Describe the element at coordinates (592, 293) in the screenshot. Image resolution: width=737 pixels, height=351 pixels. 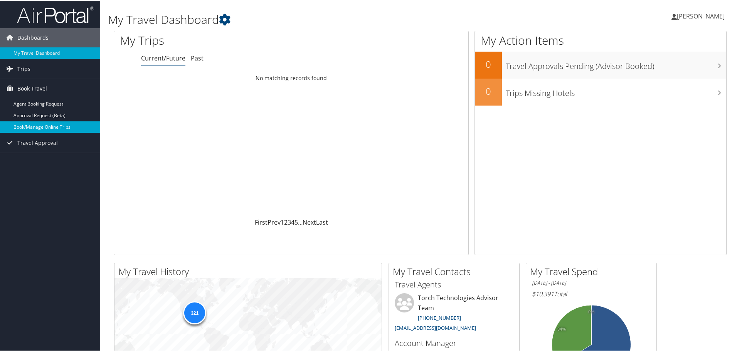
I see `h6: Total` at that location.